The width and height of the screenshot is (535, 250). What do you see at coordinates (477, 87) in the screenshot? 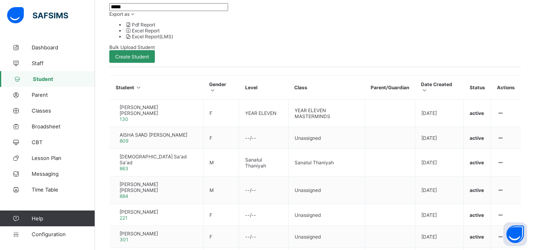
I see `th: Status` at bounding box center [477, 87].